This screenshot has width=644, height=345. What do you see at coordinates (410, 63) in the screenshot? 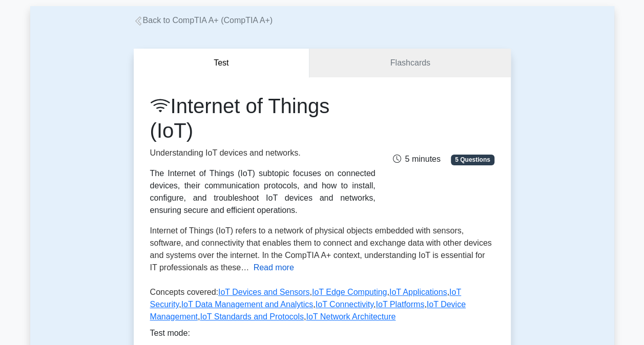
I see `a: Flashcards` at bounding box center [410, 63].